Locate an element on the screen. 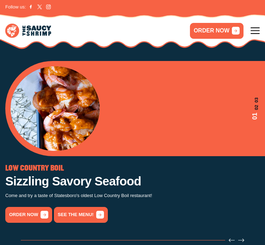 The width and height of the screenshot is (265, 245). img: Banner Image is located at coordinates (55, 108).